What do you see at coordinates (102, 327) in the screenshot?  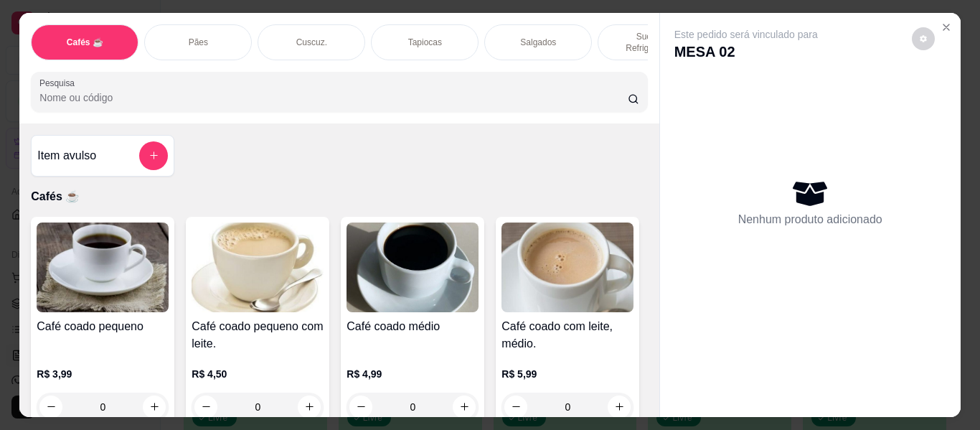 I see `h4: Café coado pequeno` at bounding box center [102, 327].